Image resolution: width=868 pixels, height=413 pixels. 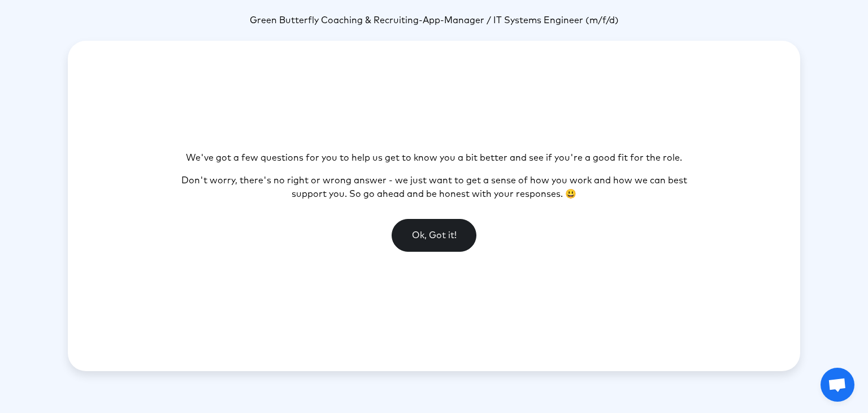 What do you see at coordinates (334, 20) in the screenshot?
I see `span: Green Butterfly Coaching & Recruiting` at bounding box center [334, 20].